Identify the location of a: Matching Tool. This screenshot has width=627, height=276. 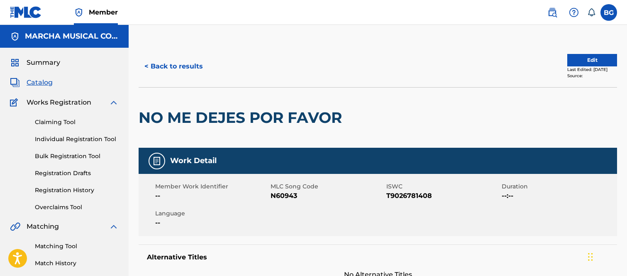
(77, 246).